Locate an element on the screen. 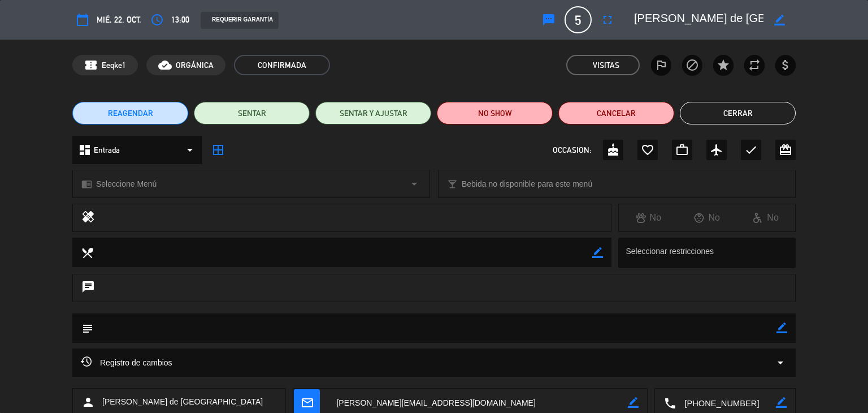 The width and height of the screenshot is (868, 413). i: check is located at coordinates (752, 150).